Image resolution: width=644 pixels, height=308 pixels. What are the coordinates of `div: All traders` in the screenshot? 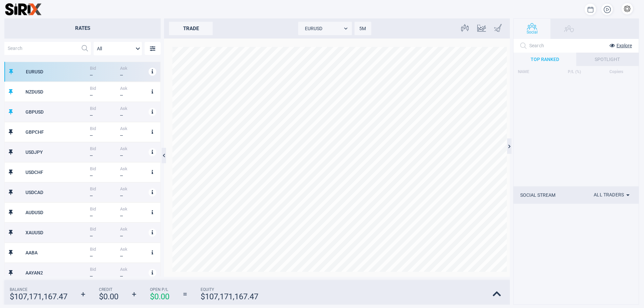 It's located at (613, 195).